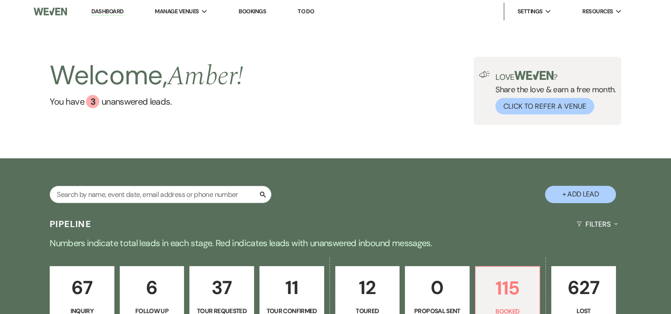  Describe the element at coordinates (581, 194) in the screenshot. I see `button: + Add Lead` at that location.